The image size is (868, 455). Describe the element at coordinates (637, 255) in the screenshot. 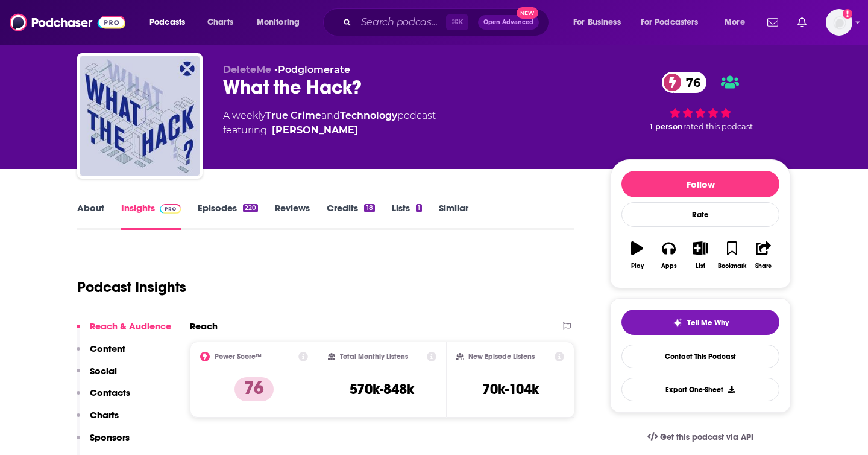

I see `button: Play` at that location.